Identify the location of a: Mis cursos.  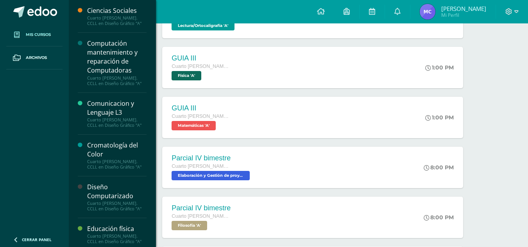
(34, 35).